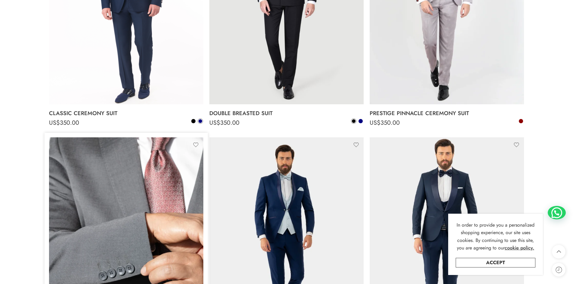 The height and width of the screenshot is (284, 573). What do you see at coordinates (496, 237) in the screenshot?
I see `span: In order to provide you a personalized shopping experience, our site uses cookies. By continuing ...` at bounding box center [496, 237].